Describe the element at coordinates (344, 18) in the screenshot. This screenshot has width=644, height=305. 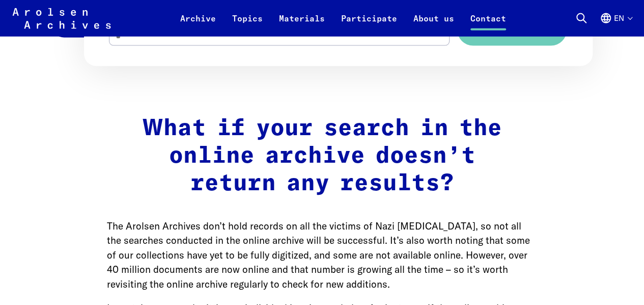
I see `nav: Primary` at that location.